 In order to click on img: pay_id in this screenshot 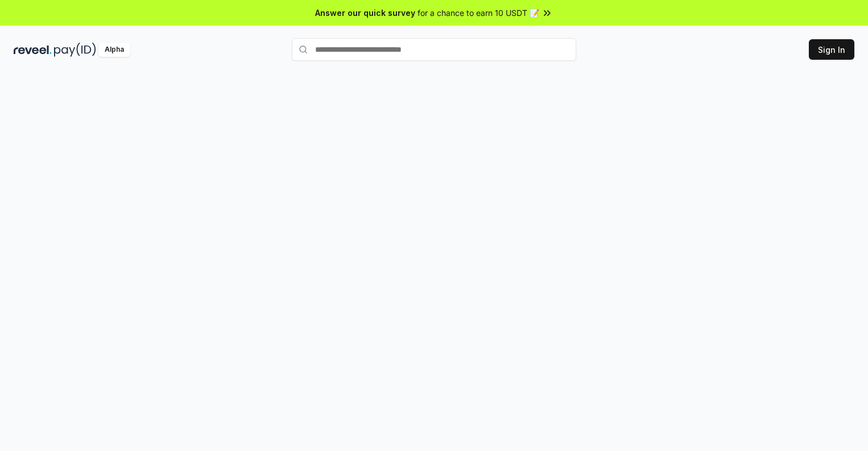, I will do `click(75, 49)`.